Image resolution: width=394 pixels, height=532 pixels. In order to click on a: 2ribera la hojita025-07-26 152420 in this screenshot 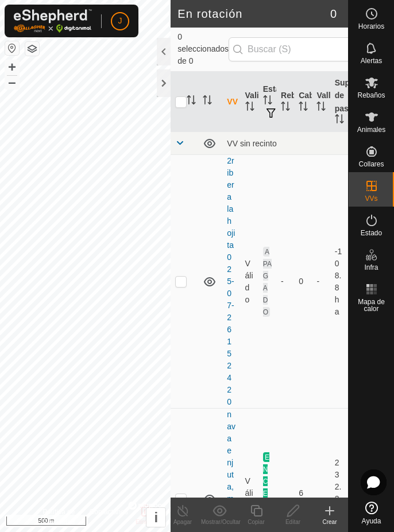, I will do `click(230, 282)`.